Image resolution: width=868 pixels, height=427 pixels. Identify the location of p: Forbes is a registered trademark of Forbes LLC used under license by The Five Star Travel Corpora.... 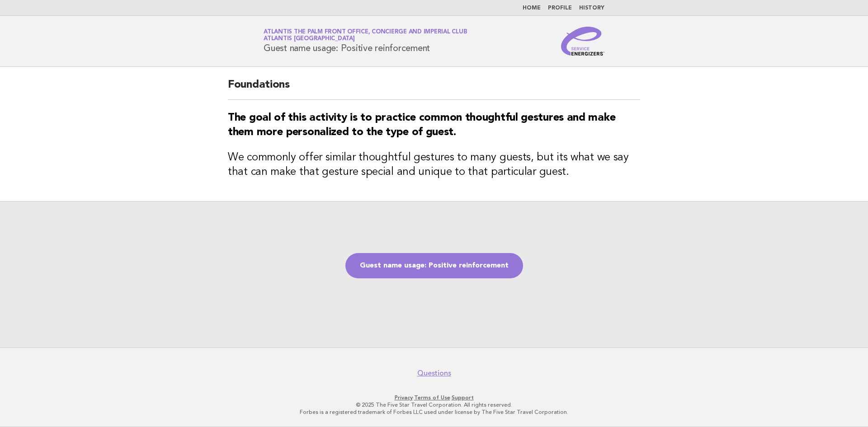
(434, 412).